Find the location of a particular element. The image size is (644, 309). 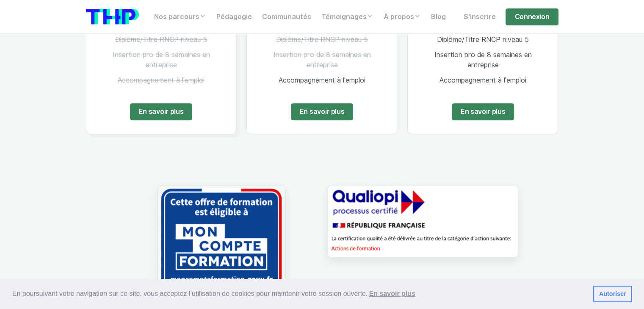

img: Certification Qualiopi is located at coordinates (422, 221).